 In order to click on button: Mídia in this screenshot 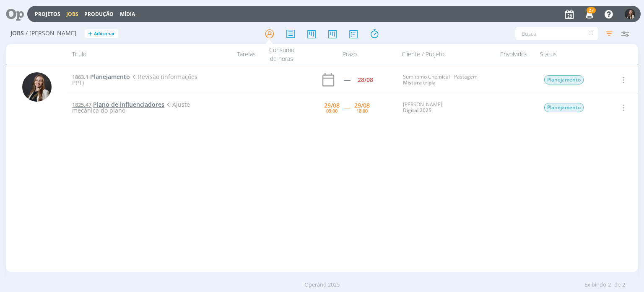, I will do `click(127, 14)`.